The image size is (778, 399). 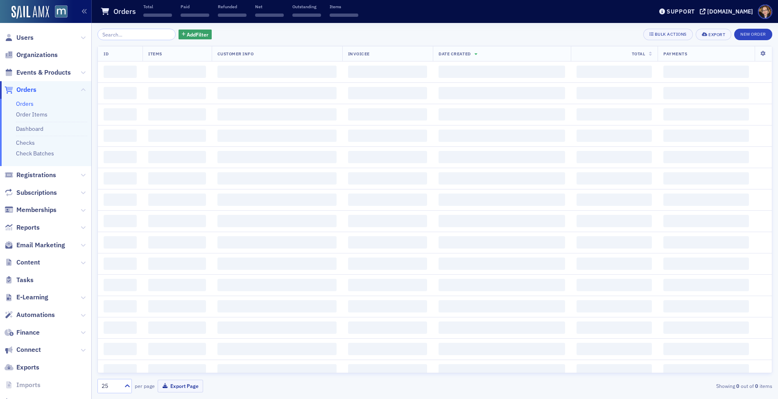 What do you see at coordinates (19, 280) in the screenshot?
I see `a: Tasks` at bounding box center [19, 280].